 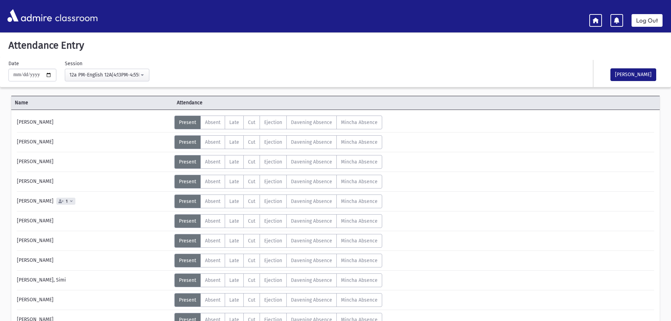 I want to click on span: Attendance, so click(x=254, y=102).